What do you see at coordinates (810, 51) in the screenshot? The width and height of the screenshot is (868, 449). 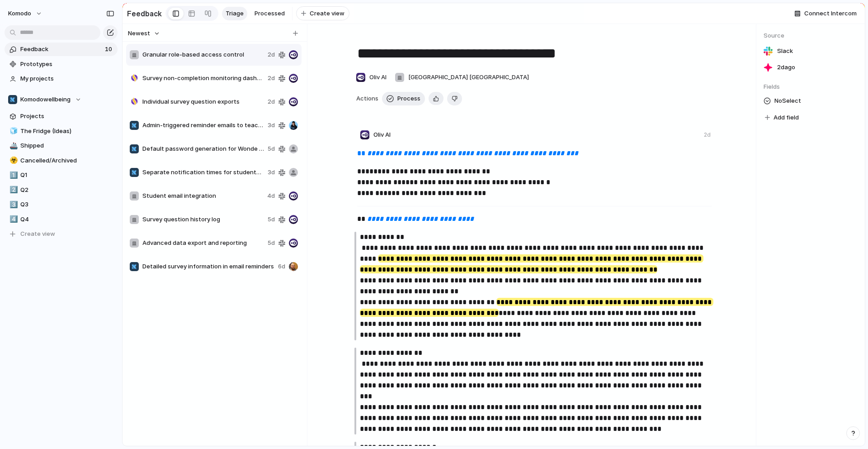 I see `a: Slack` at bounding box center [810, 51].